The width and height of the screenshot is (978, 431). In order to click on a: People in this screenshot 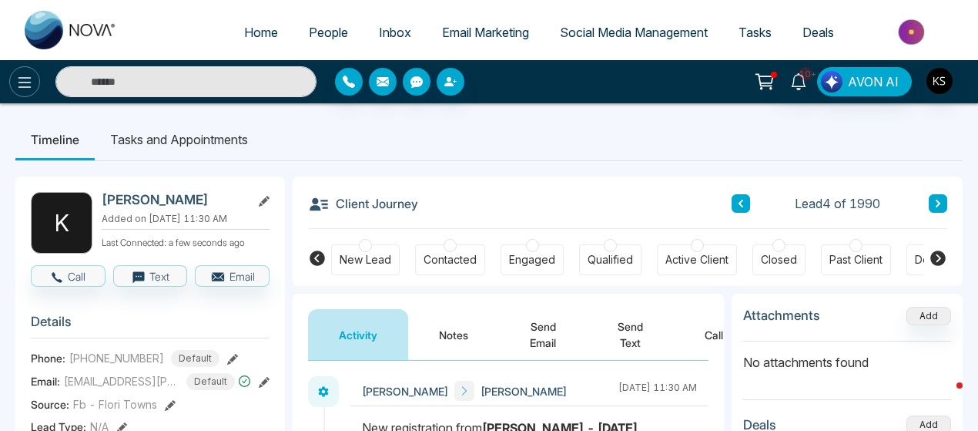, I will do `click(328, 32)`.